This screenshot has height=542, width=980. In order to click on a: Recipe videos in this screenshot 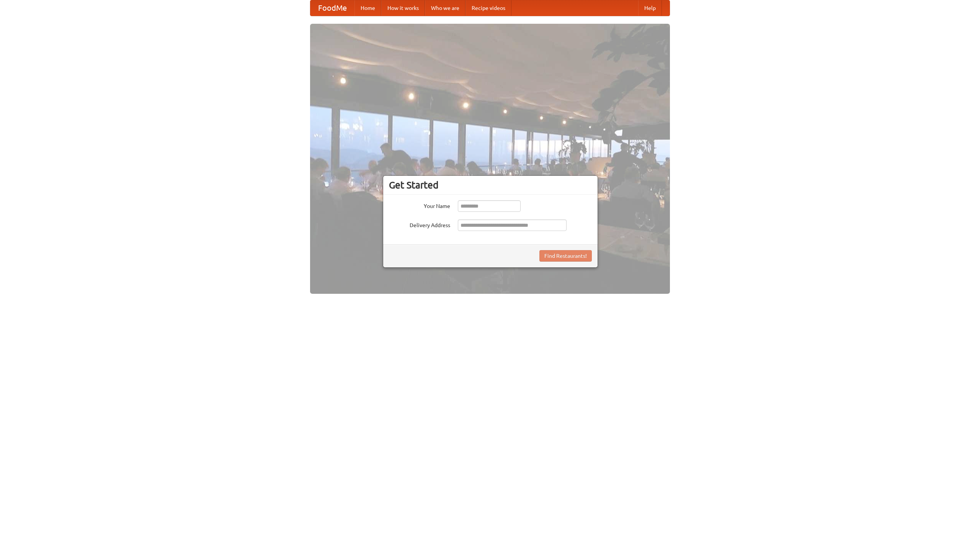, I will do `click(489, 8)`.